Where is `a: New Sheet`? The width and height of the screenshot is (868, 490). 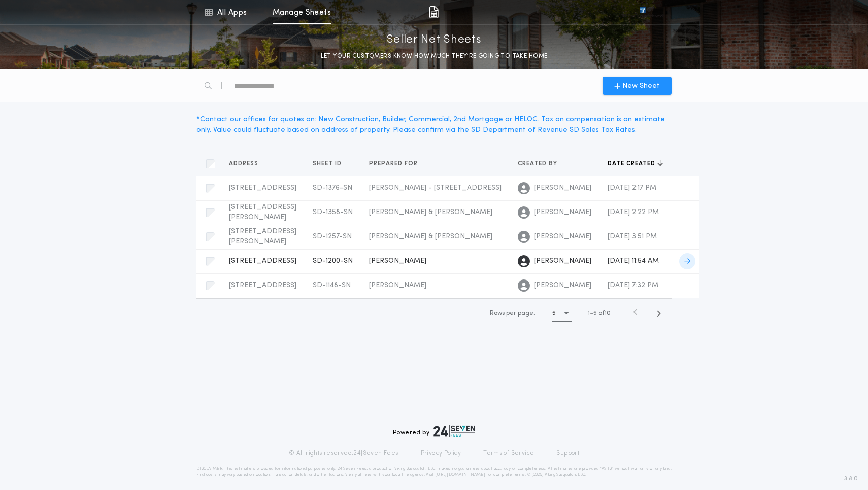 a: New Sheet is located at coordinates (638, 86).